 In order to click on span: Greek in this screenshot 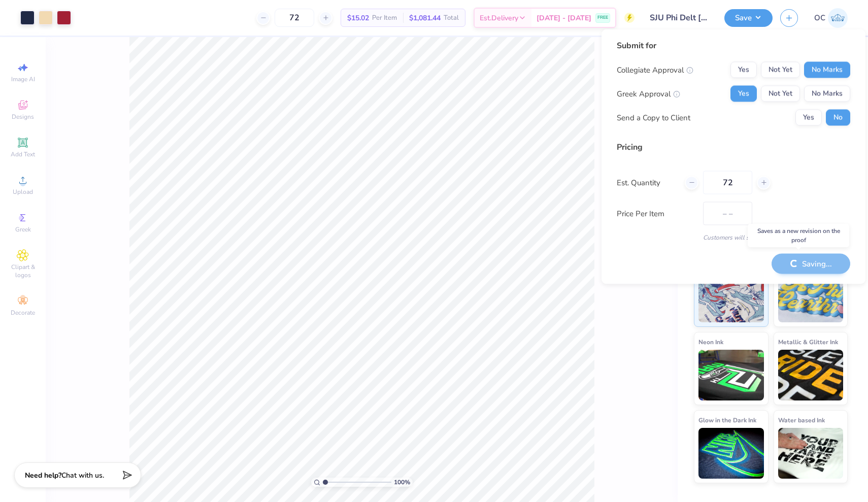, I will do `click(23, 230)`.